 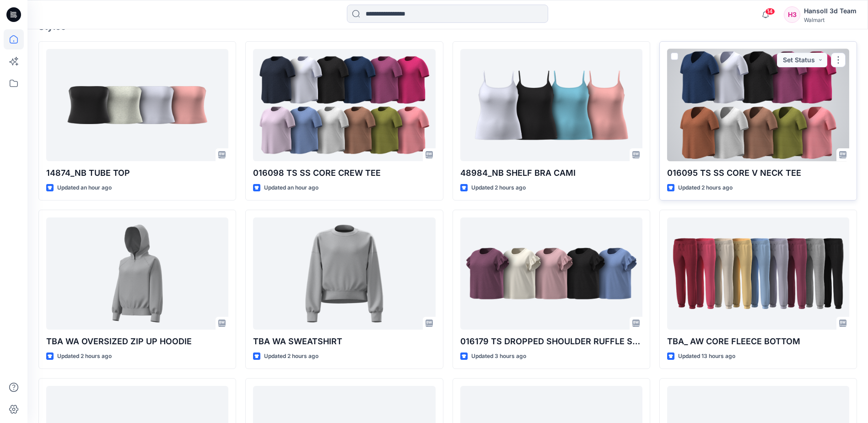 I want to click on p: 48984_NB SHELF BRA CAMI, so click(x=551, y=173).